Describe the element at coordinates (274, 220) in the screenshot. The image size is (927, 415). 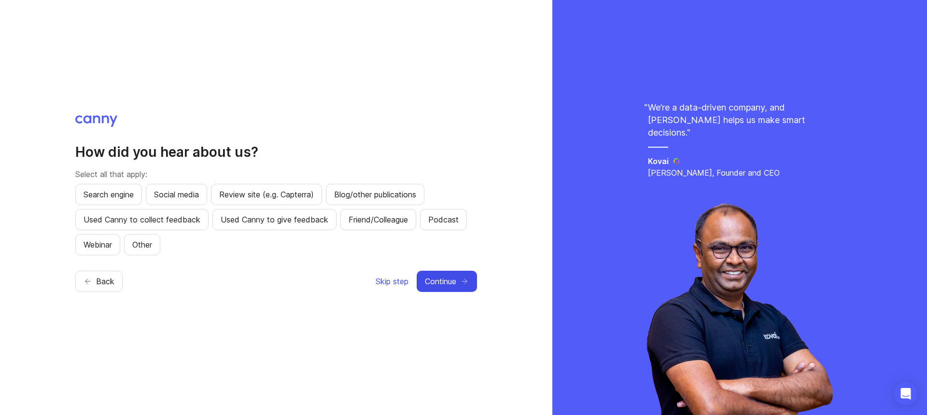
I see `span: Used Canny to give feedback` at that location.